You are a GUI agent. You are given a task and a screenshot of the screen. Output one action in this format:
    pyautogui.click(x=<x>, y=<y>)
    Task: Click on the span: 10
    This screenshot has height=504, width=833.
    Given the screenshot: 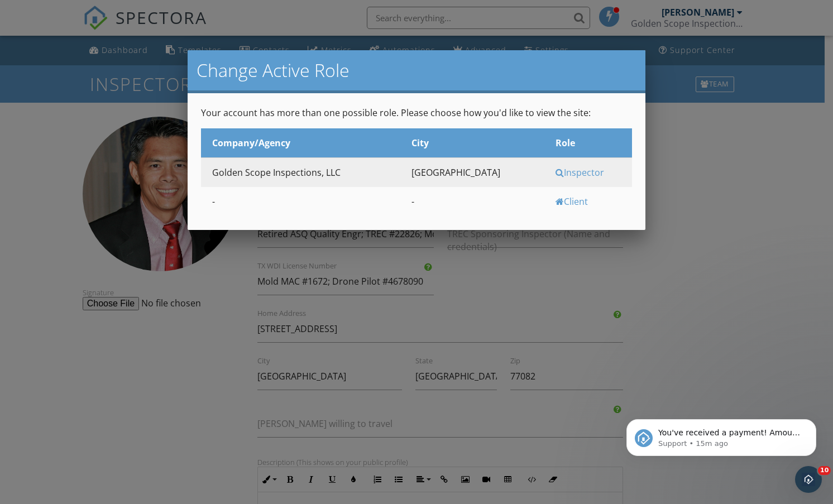 What is the action you would take?
    pyautogui.click(x=824, y=470)
    